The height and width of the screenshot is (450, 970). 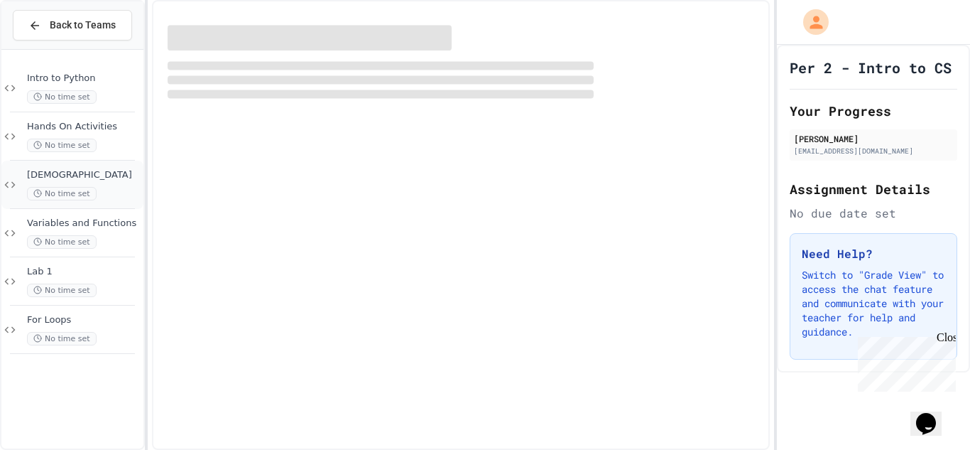 What do you see at coordinates (84, 223) in the screenshot?
I see `span: Variables and Functions` at bounding box center [84, 223].